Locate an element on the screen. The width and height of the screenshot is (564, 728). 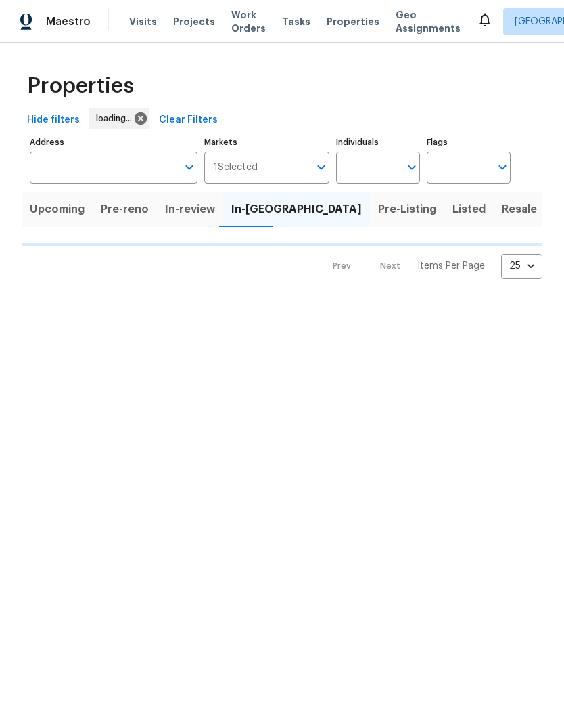
span: Upcoming is located at coordinates (57, 209).